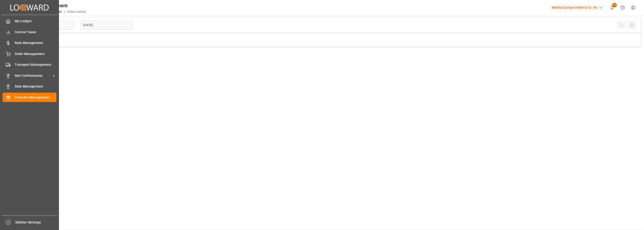 This screenshot has height=230, width=644. Describe the element at coordinates (622, 8) in the screenshot. I see `button: Help Center` at that location.